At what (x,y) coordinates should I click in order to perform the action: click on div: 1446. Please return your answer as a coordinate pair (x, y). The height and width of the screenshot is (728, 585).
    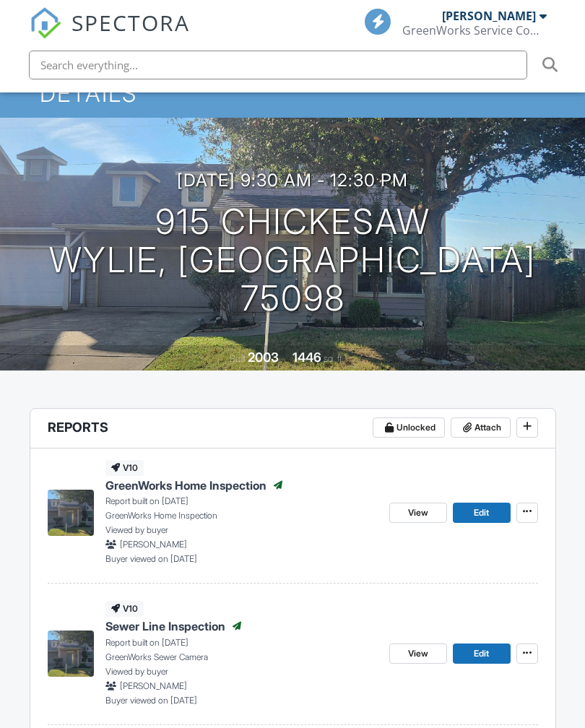
    Looking at the image, I should click on (307, 357).